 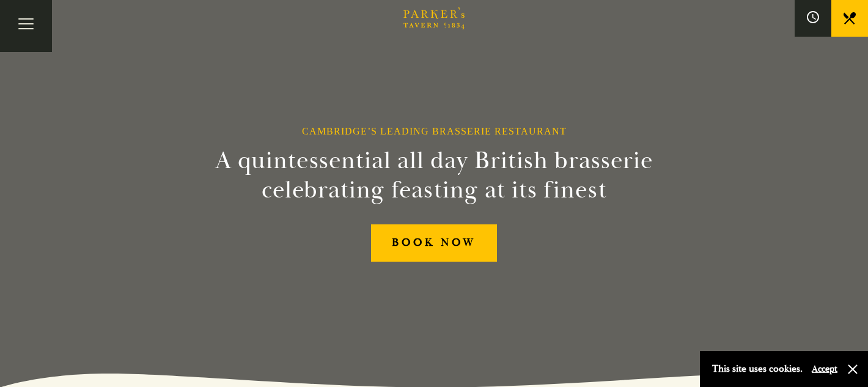 I want to click on h2: A quintessential all day British brasserie celebrating feasting at its finest, so click(x=434, y=175).